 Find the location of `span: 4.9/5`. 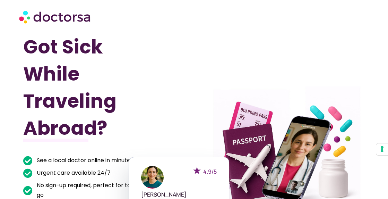

span: 4.9/5 is located at coordinates (210, 171).